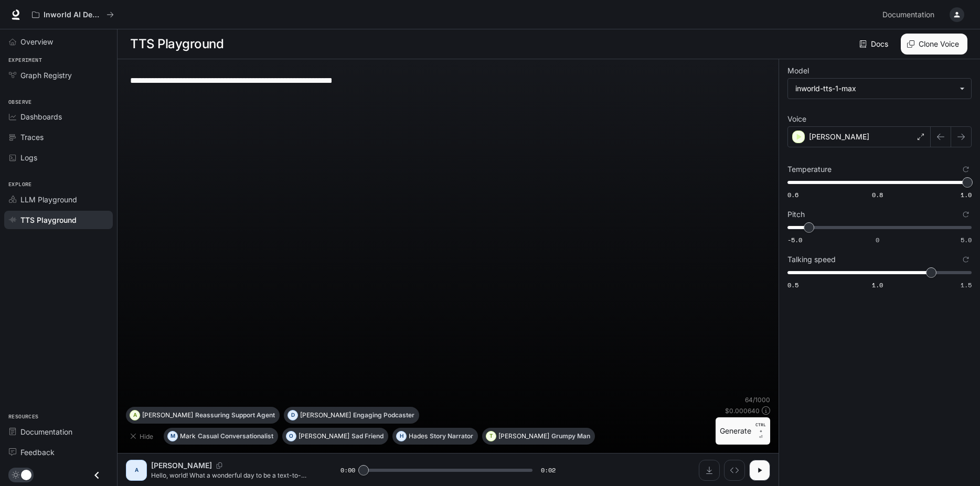 This screenshot has height=486, width=980. What do you see at coordinates (293, 416) in the screenshot?
I see `div: D` at bounding box center [293, 416].